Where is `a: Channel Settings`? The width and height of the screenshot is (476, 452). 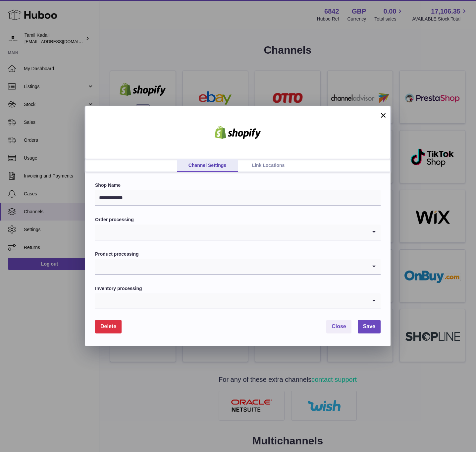 a: Channel Settings is located at coordinates (207, 166).